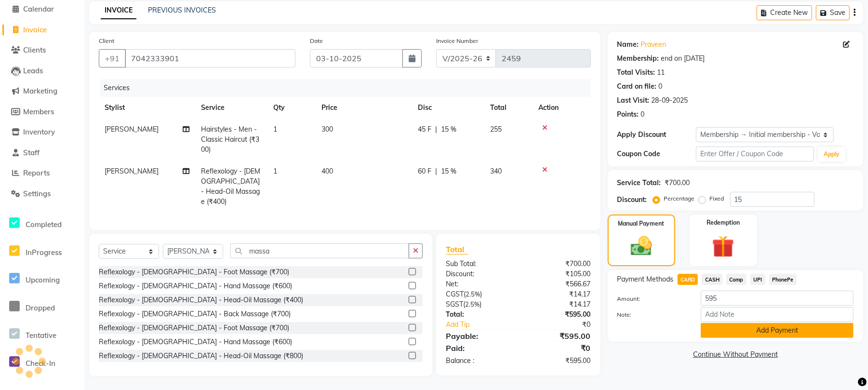 The image size is (868, 390). I want to click on a: Calendar, so click(42, 9).